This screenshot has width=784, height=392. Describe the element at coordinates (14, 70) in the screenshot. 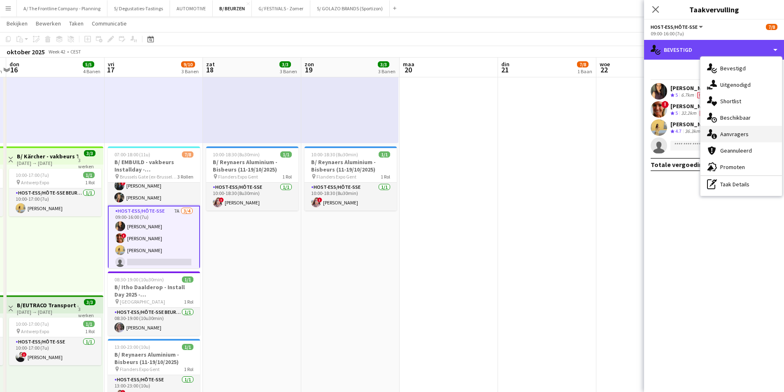

I see `span: 16` at that location.